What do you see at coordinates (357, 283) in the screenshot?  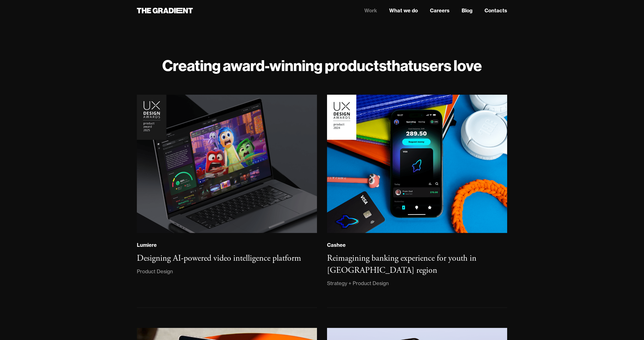 I see `div: Strategy + Product Design` at bounding box center [357, 283].